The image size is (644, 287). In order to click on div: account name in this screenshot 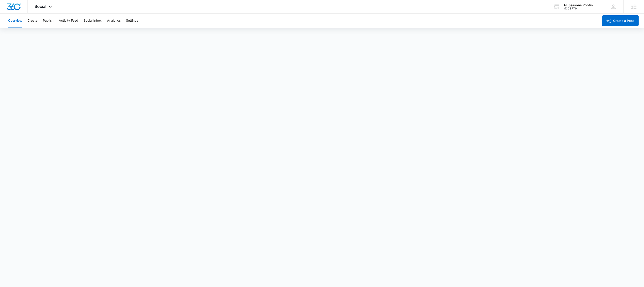, I will do `click(580, 5)`.